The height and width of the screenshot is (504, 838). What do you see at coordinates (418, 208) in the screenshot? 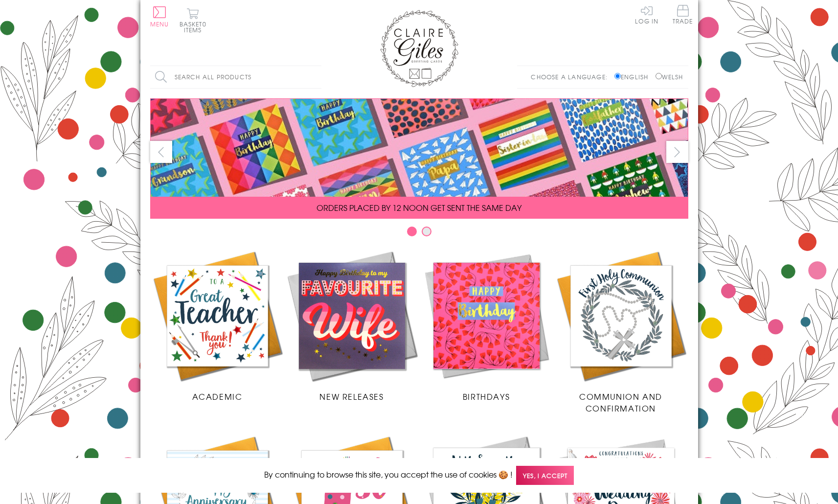
I see `span: ORDERS PLACED BY 12 NOON GET SENT THE SAME DAY` at bounding box center [418, 208].